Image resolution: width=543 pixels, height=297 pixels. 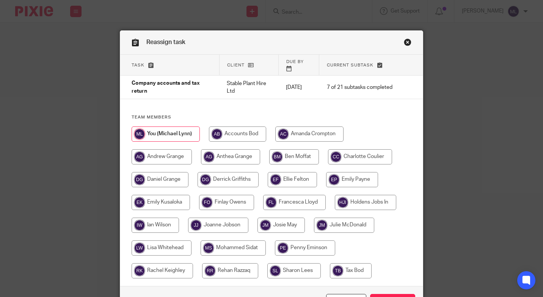 I want to click on td: 7 of 21 subtasks completed, so click(x=360, y=87).